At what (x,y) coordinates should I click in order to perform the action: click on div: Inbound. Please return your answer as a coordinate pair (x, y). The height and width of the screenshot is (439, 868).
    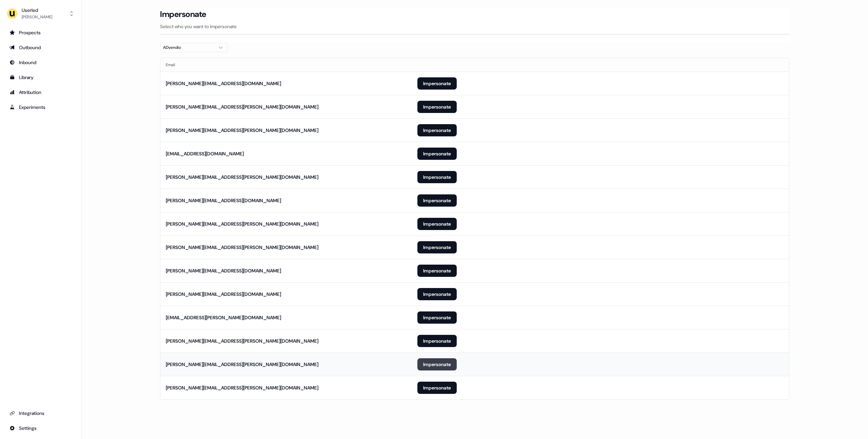
    Looking at the image, I should click on (40, 62).